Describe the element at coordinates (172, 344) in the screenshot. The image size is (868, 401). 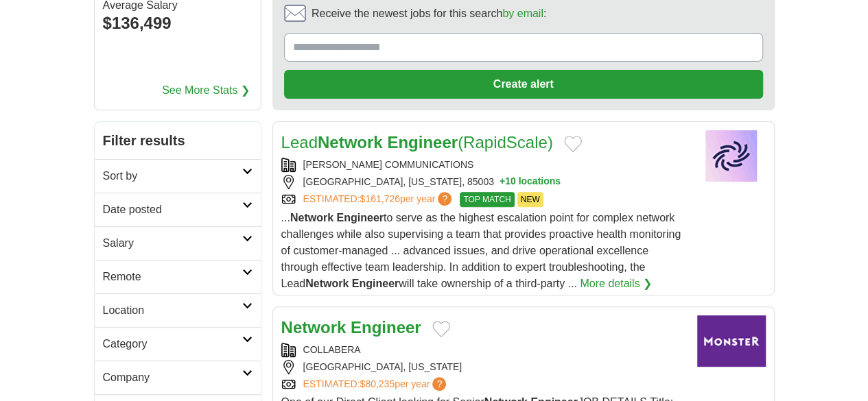
I see `h2: Category` at that location.